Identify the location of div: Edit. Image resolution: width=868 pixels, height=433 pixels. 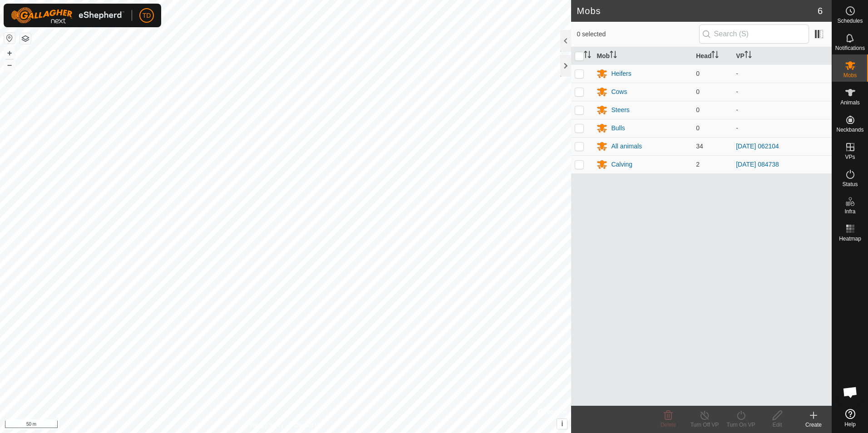
(777, 425).